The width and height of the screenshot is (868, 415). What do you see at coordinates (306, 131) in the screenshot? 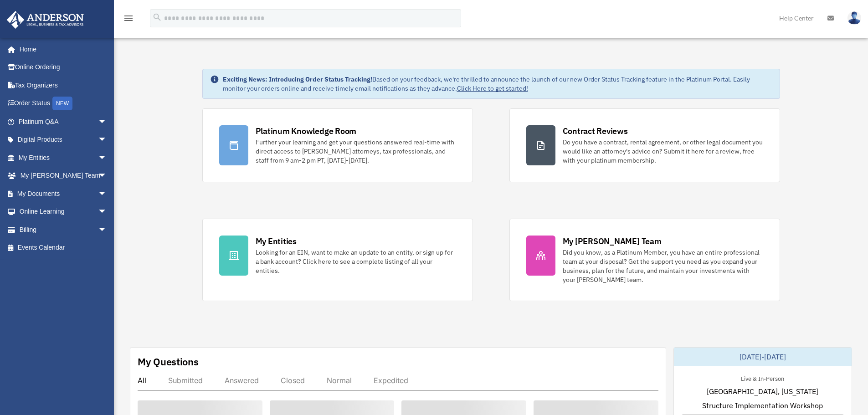
I see `div: Platinum Knowledge Room` at bounding box center [306, 131].